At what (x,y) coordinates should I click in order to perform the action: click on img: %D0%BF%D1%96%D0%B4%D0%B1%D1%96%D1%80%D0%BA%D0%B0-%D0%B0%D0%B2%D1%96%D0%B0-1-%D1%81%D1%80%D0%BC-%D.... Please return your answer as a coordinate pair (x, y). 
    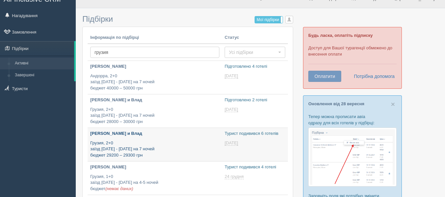
    Looking at the image, I should click on (352, 157).